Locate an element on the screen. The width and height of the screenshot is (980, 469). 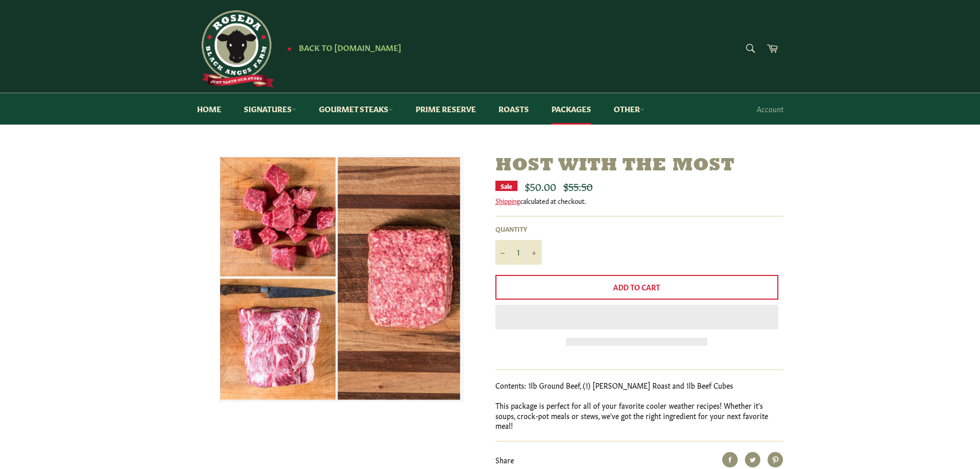
h1: Host With The Most is located at coordinates (639, 166).